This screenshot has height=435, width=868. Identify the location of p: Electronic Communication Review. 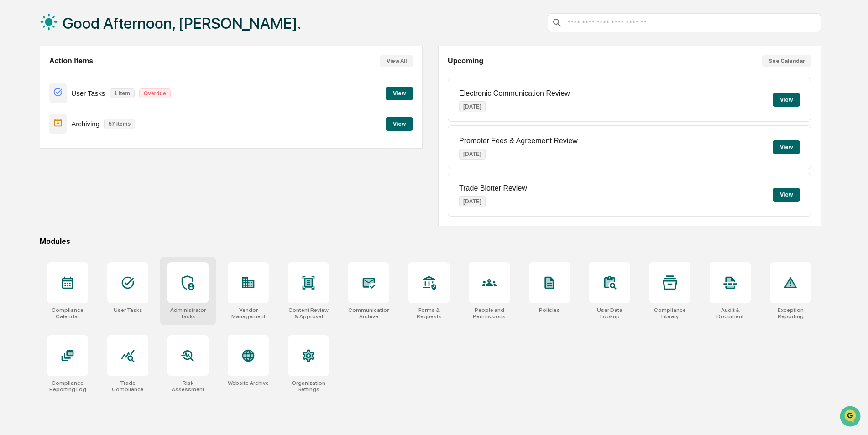
(515, 94).